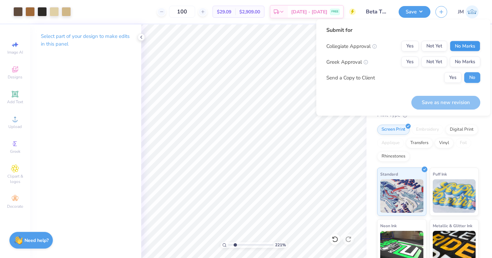 The image size is (492, 258). I want to click on span: Metallic & Glitter Ink, so click(453, 225).